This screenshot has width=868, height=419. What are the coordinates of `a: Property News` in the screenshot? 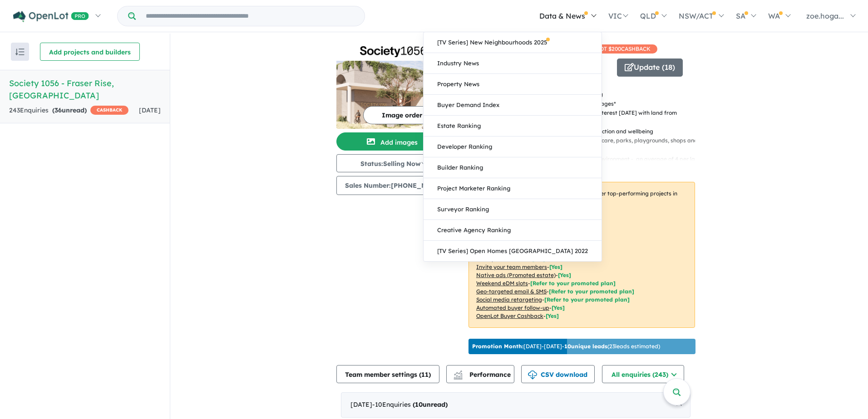 It's located at (513, 84).